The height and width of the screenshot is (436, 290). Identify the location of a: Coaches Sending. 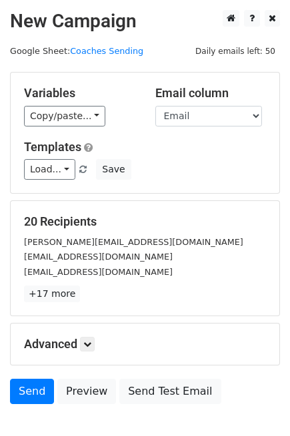
(107, 51).